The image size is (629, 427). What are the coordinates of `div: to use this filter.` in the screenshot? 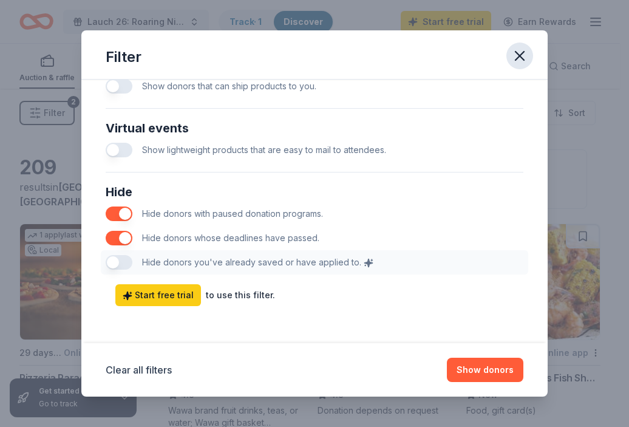 It's located at (240, 295).